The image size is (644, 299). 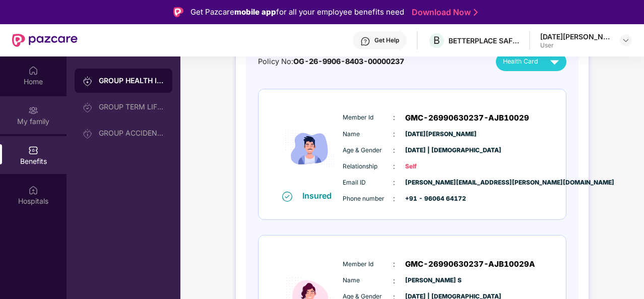 I want to click on img: Logo, so click(x=178, y=12).